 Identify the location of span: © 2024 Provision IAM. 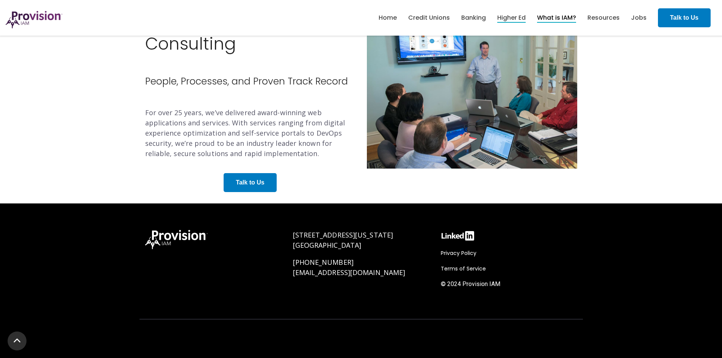
(471, 284).